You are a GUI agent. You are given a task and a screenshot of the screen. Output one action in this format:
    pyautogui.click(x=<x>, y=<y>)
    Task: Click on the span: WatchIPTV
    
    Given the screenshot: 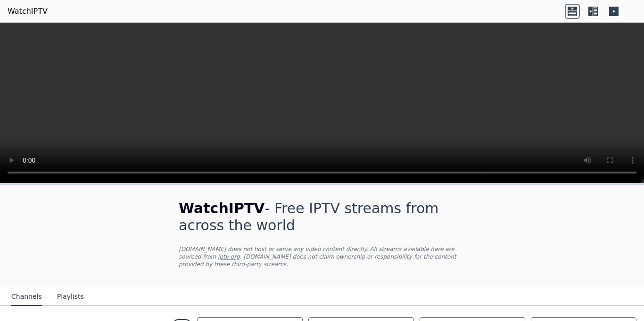 What is the action you would take?
    pyautogui.click(x=222, y=208)
    